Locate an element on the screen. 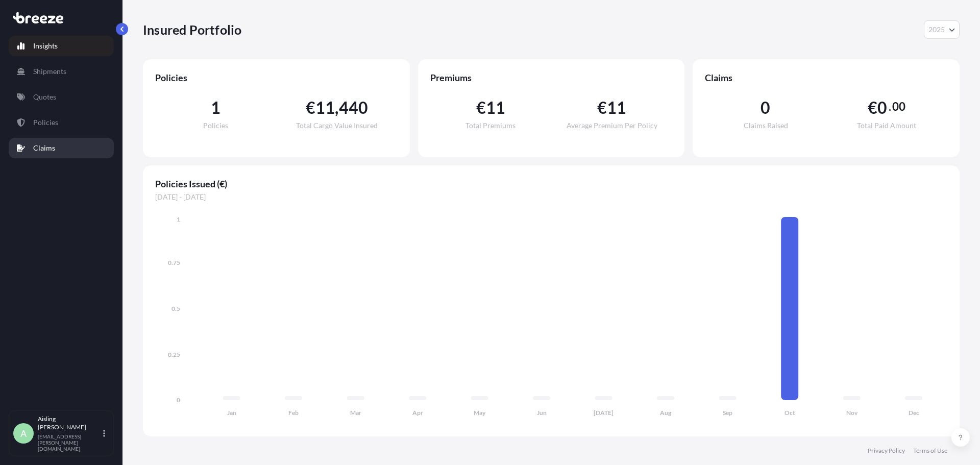  p: Claims is located at coordinates (44, 148).